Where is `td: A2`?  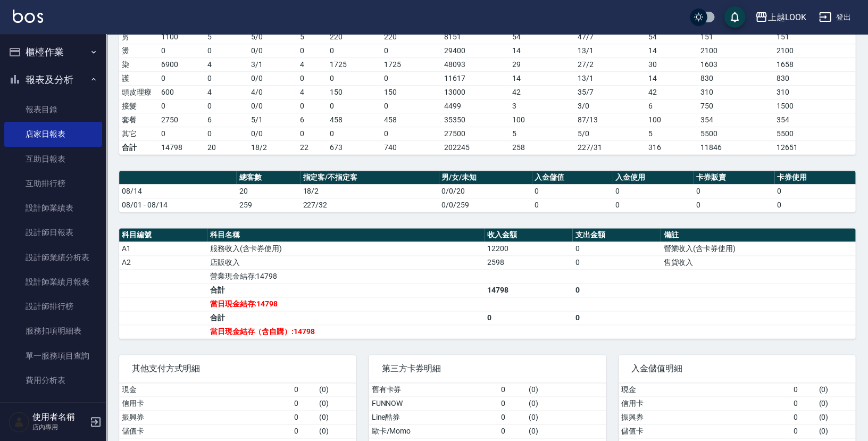 td: A2 is located at coordinates (163, 262).